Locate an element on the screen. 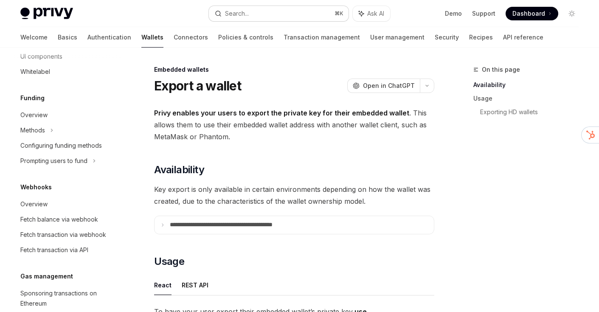 The image size is (599, 312). a: API reference is located at coordinates (523, 37).